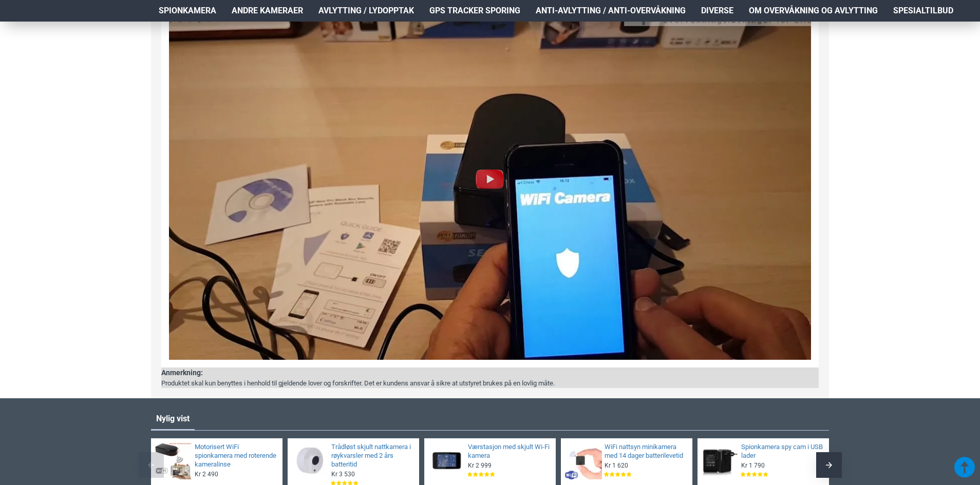  I want to click on img: Play Video, so click(490, 179).